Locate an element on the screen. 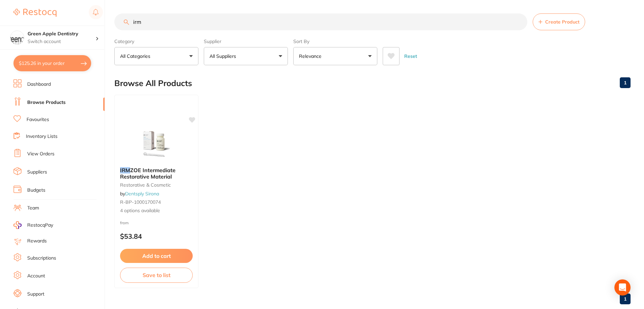 The image size is (644, 309). span: Create Product is located at coordinates (562, 22).